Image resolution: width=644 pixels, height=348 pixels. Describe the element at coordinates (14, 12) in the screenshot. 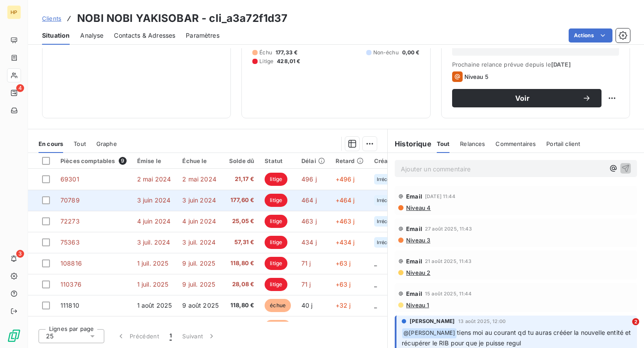

I see `div: HP` at that location.